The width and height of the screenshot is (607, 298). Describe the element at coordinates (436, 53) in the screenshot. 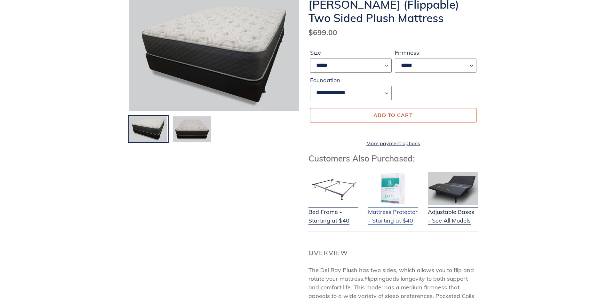

I see `label: Firmness` at that location.